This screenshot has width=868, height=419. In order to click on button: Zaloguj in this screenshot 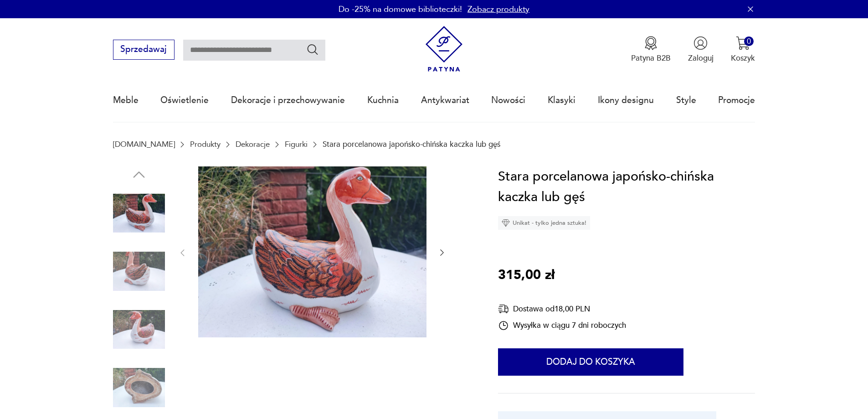, I will do `click(701, 49)`.